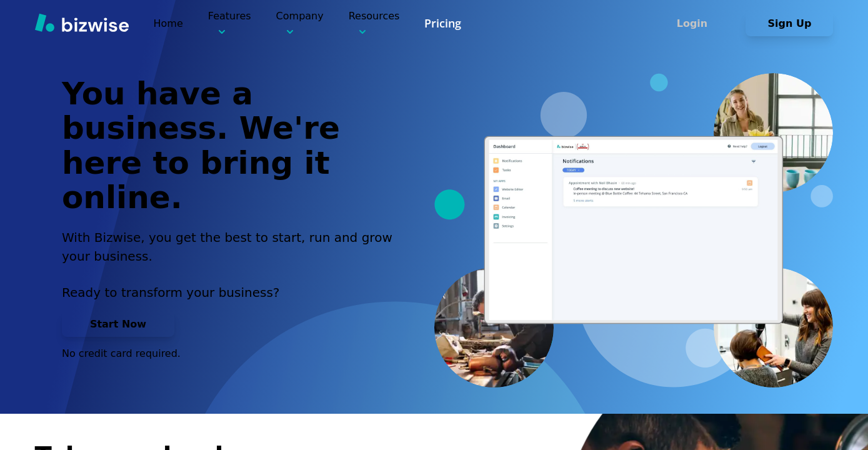 The width and height of the screenshot is (868, 450). Describe the element at coordinates (118, 324) in the screenshot. I see `a: Start Now` at that location.